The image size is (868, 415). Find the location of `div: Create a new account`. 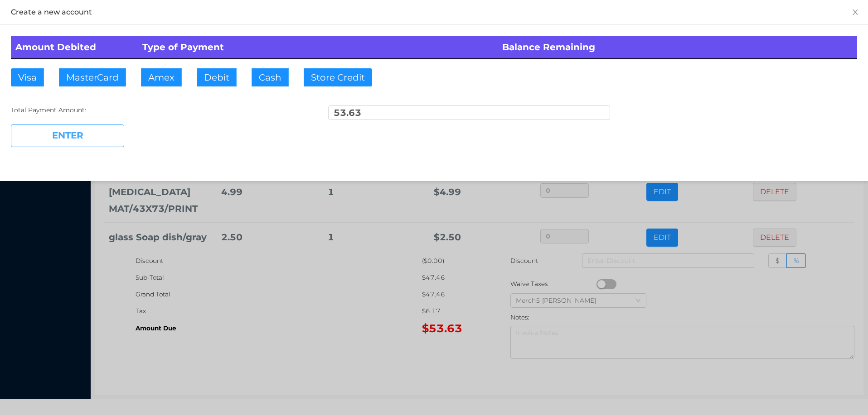

div: Create a new account is located at coordinates (434, 12).